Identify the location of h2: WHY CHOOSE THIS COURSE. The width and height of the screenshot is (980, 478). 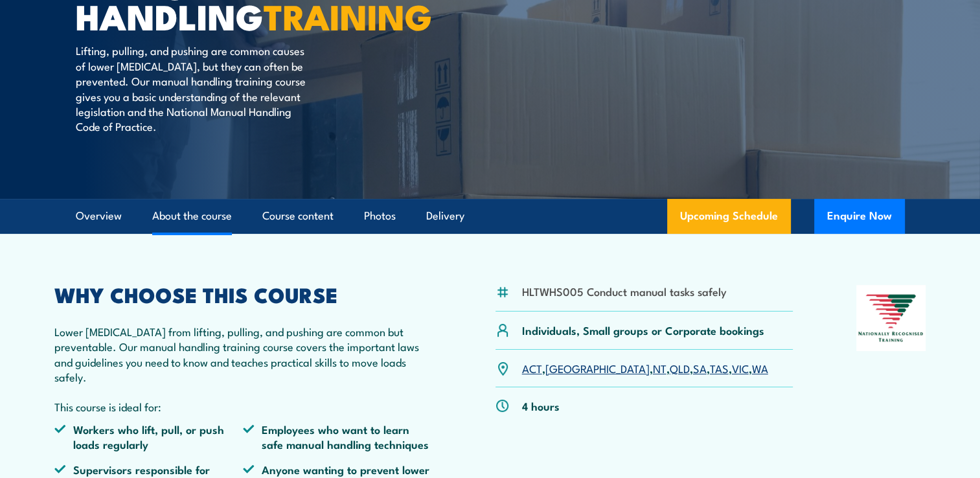
(244, 294).